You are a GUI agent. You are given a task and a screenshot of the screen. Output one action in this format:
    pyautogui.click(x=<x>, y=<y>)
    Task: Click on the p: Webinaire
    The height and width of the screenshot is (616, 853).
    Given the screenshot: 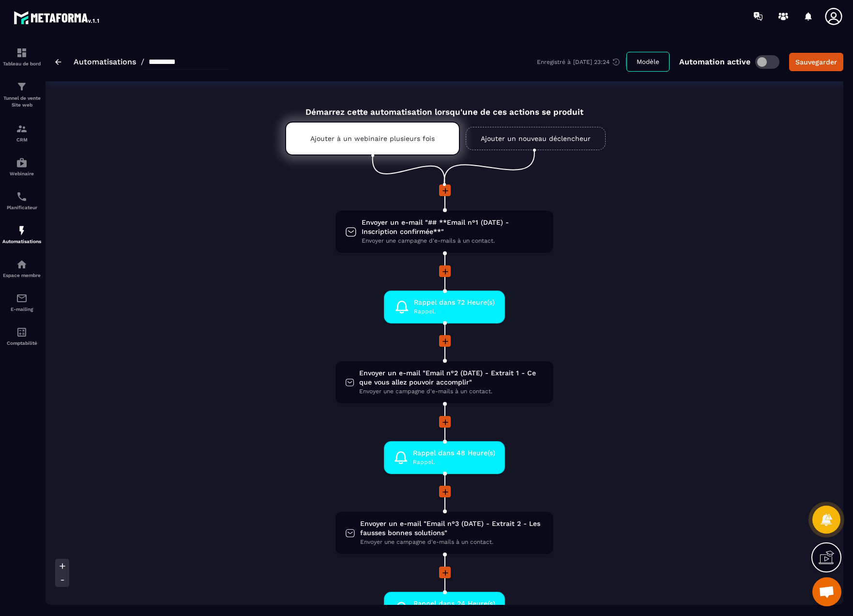 What is the action you would take?
    pyautogui.click(x=22, y=174)
    